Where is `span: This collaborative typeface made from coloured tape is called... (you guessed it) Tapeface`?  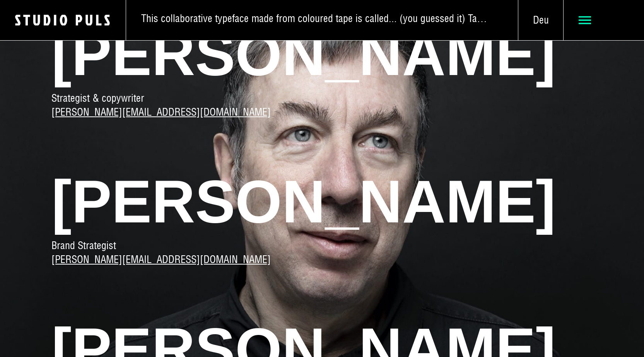
span: This collaborative typeface made from coloured tape is called... (you guessed it) Tapeface is located at coordinates (315, 19).